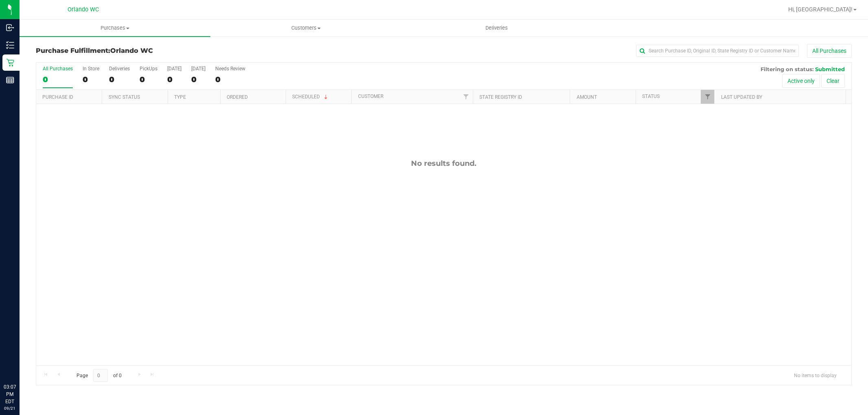 This screenshot has height=415, width=868. Describe the element at coordinates (99, 375) in the screenshot. I see `span: Page of 0` at that location.